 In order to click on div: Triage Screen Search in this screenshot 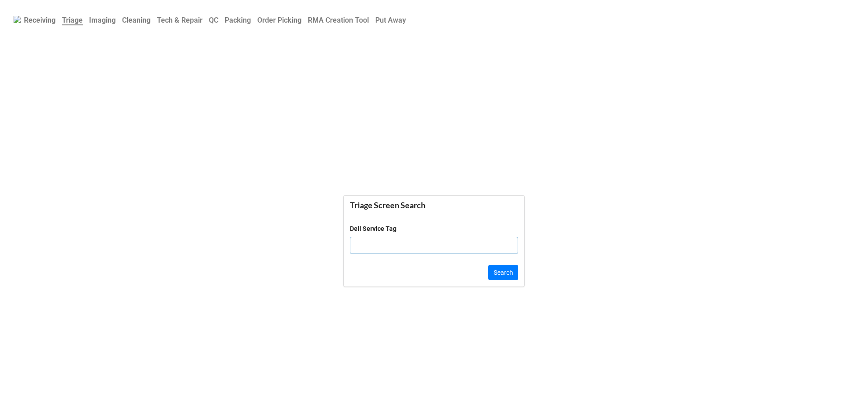, I will do `click(434, 205)`.